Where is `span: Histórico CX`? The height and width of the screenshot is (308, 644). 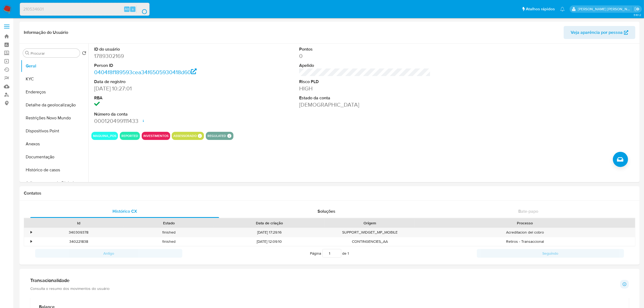 span: Histórico CX is located at coordinates (125, 211).